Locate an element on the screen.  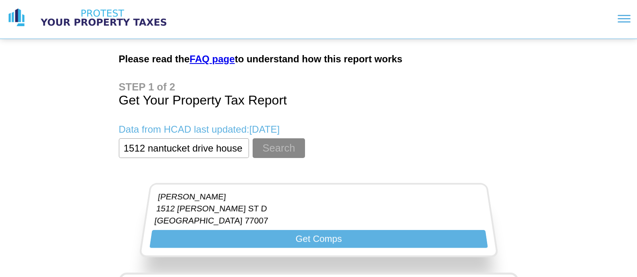
input: Enter Property Address is located at coordinates (184, 148).